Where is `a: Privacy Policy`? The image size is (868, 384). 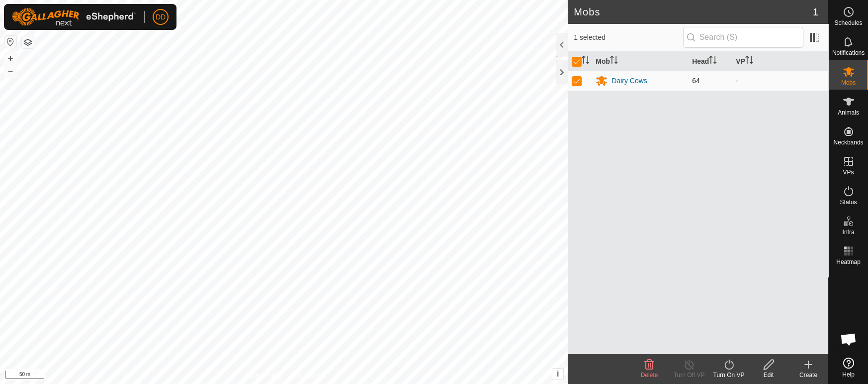 a: Privacy Policy is located at coordinates (263, 375).